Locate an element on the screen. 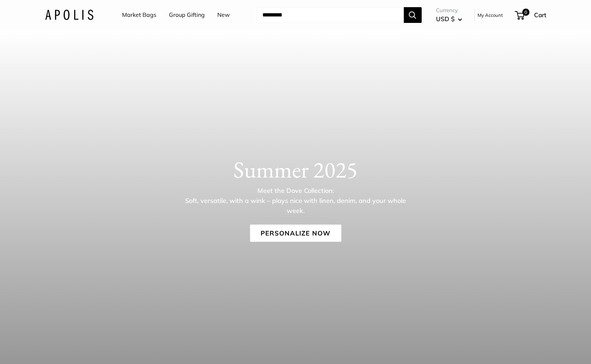 The image size is (591, 364). span: Cart is located at coordinates (540, 15).